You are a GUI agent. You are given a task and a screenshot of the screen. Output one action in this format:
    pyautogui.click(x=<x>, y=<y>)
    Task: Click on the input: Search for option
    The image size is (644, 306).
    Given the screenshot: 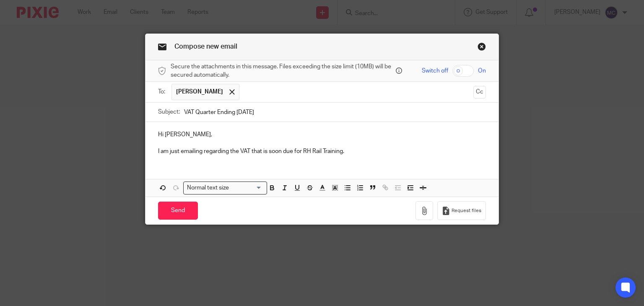 What is the action you would take?
    pyautogui.click(x=247, y=188)
    